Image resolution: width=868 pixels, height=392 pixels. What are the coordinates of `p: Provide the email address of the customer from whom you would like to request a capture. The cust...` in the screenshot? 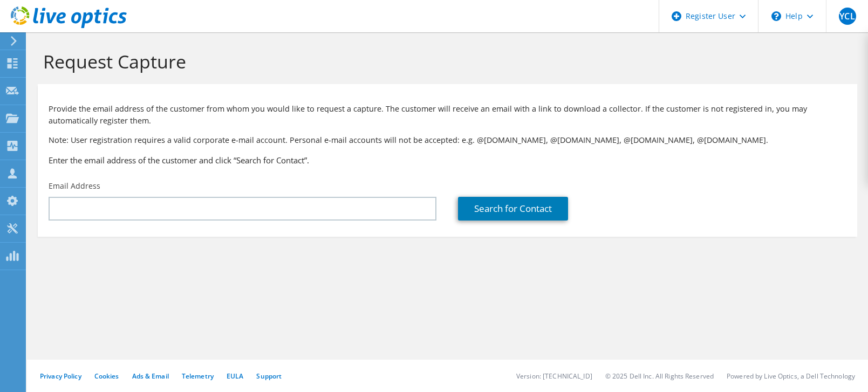 It's located at (447, 115).